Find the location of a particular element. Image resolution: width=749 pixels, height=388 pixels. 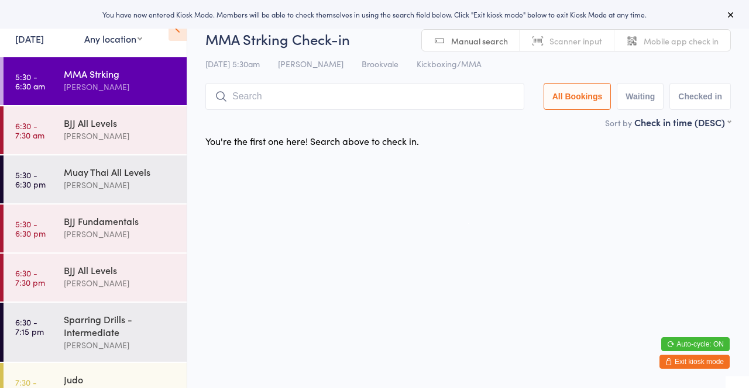

div: Muay Thai All Levels is located at coordinates (120, 172).